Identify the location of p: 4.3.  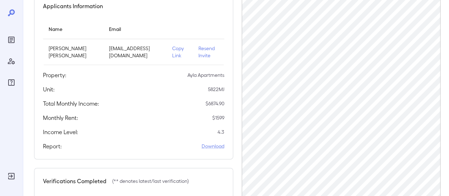
(221, 132).